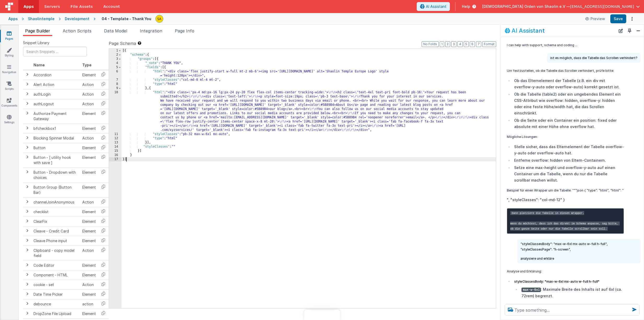 The width and height of the screenshot is (644, 320). What do you see at coordinates (532, 290) in the screenshot?
I see `code: max-w-6xl` at bounding box center [532, 290].